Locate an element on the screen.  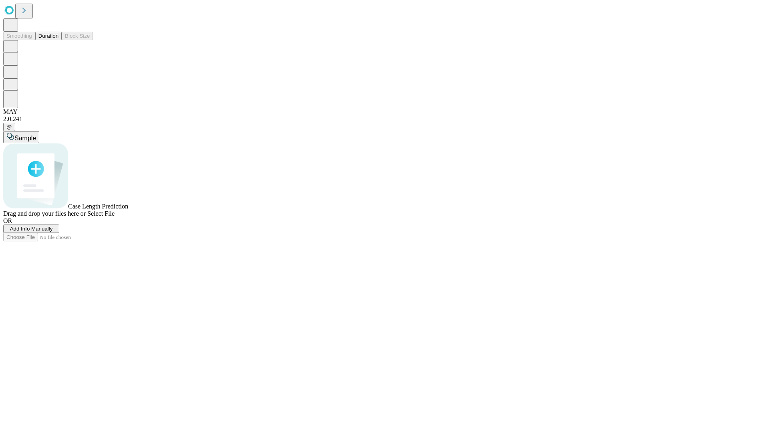
span: Drag and drop your files here or is located at coordinates (44, 213).